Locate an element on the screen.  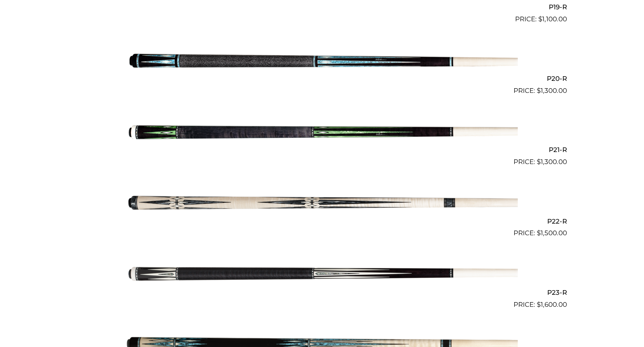
img: P23-R is located at coordinates (322, 274).